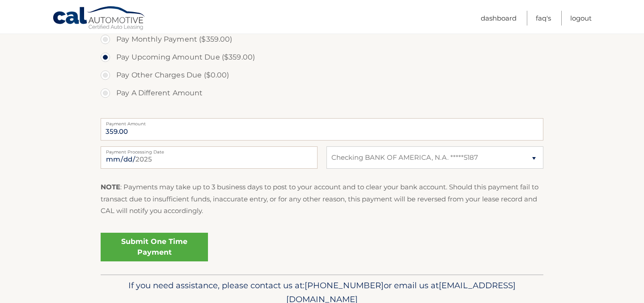 This screenshot has width=644, height=303. What do you see at coordinates (322, 198) in the screenshot?
I see `p: : Payments may take up to 3 business days to post to your account and to clear your bank account....` at bounding box center [322, 198].